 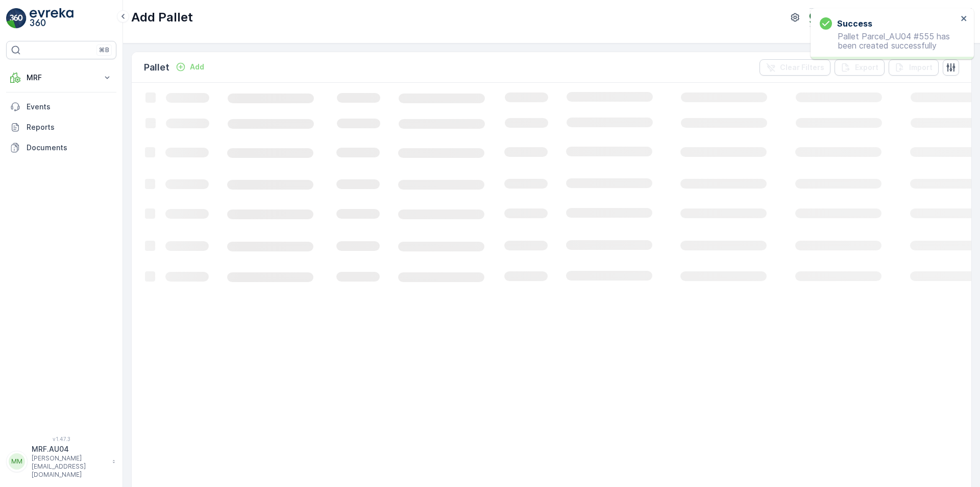 What do you see at coordinates (62, 439) in the screenshot?
I see `span: v 1.47.3` at bounding box center [62, 439].